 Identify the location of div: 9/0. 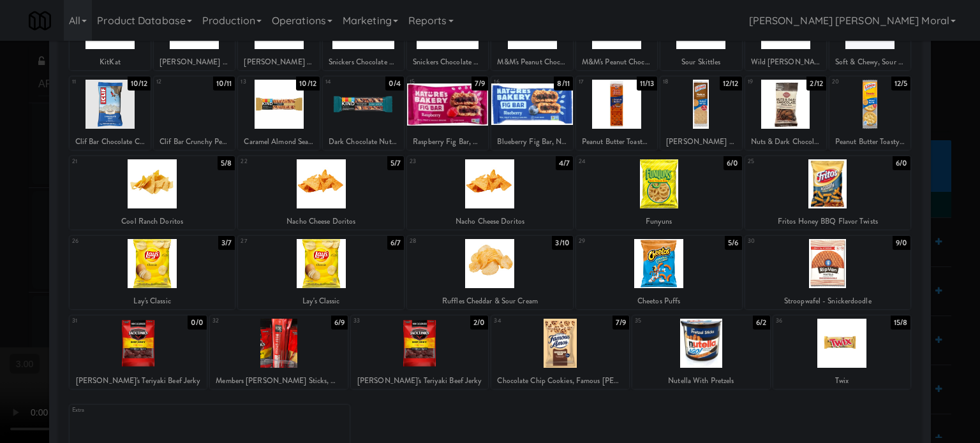
(901, 243).